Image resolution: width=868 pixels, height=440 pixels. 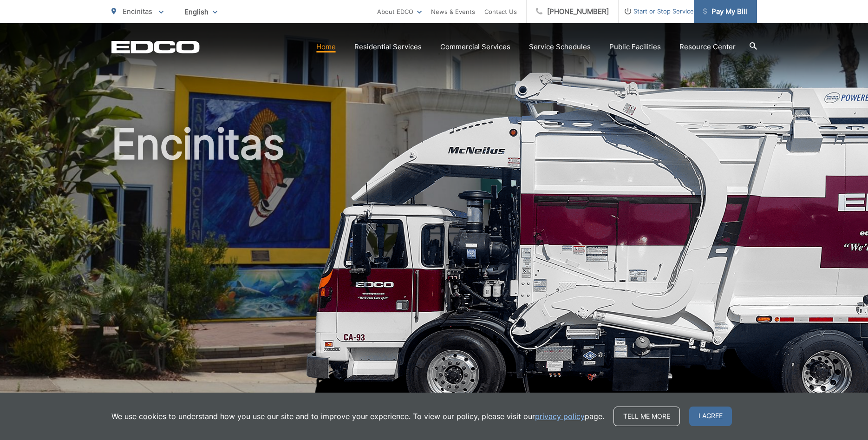 What do you see at coordinates (138, 11) in the screenshot?
I see `span: Encinitas` at bounding box center [138, 11].